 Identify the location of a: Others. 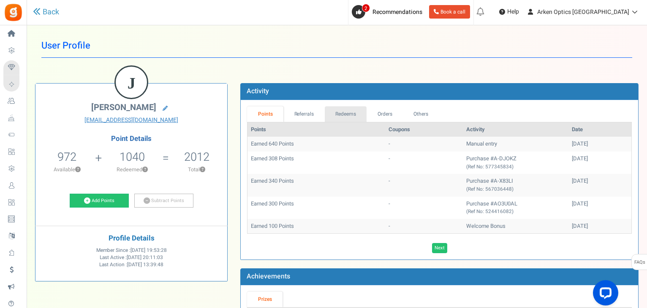
(421, 114).